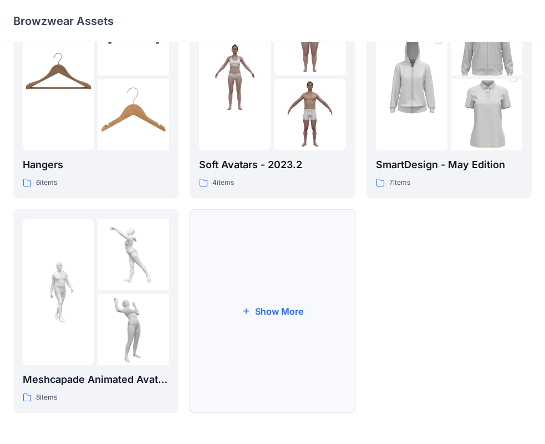 This screenshot has width=545, height=444. I want to click on button: Show More, so click(272, 311).